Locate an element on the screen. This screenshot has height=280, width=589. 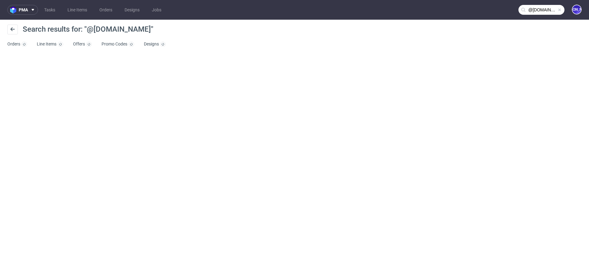
a: Jobs is located at coordinates (157, 10).